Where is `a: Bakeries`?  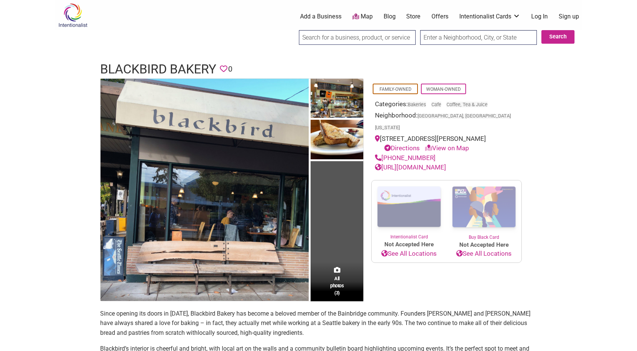
a: Bakeries is located at coordinates (416, 104).